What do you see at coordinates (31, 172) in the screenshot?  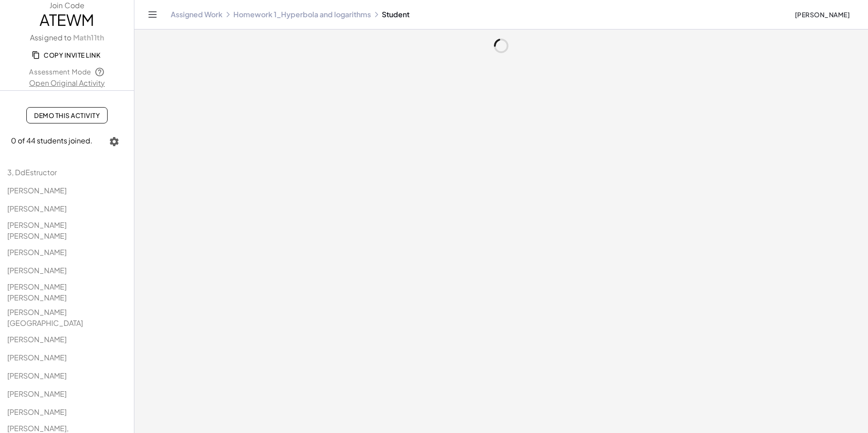 I see `span: 3, DdEstructor` at bounding box center [31, 172].